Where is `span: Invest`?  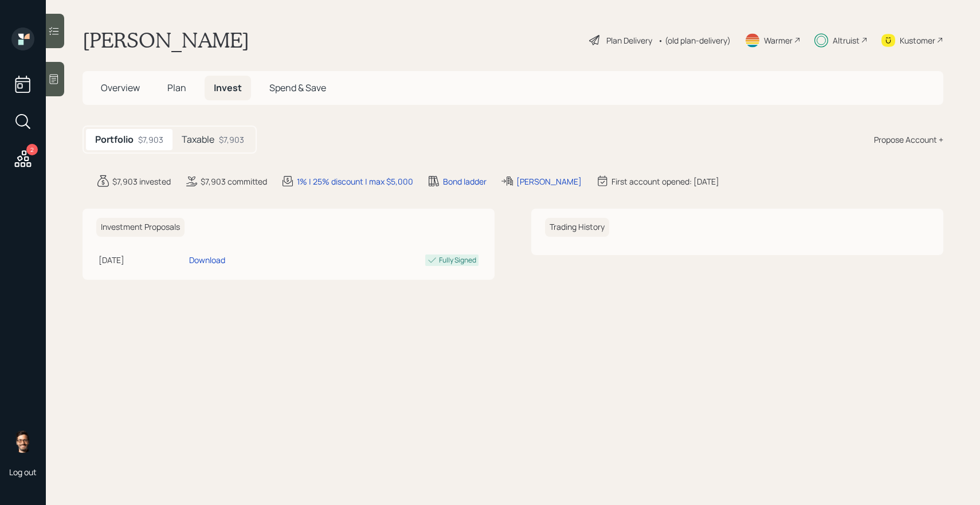 span: Invest is located at coordinates (227, 88).